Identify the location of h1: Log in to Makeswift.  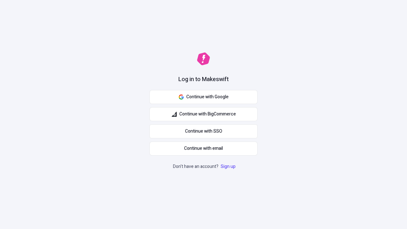
(204, 80).